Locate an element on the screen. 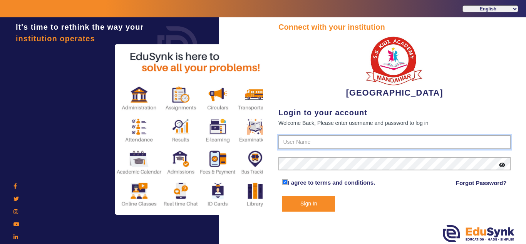  div: Login to your account is located at coordinates (394, 112).